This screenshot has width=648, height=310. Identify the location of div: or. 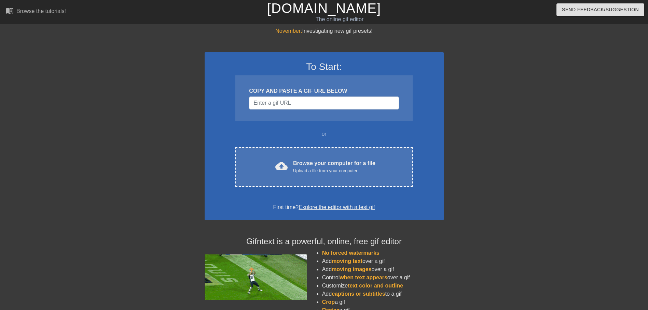
(324, 134).